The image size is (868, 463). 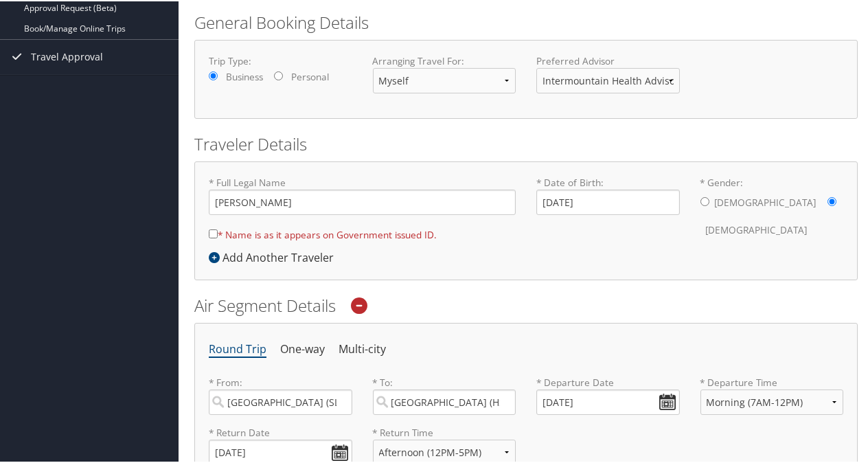 I want to click on input: MM/DD/YYYY, so click(x=608, y=401).